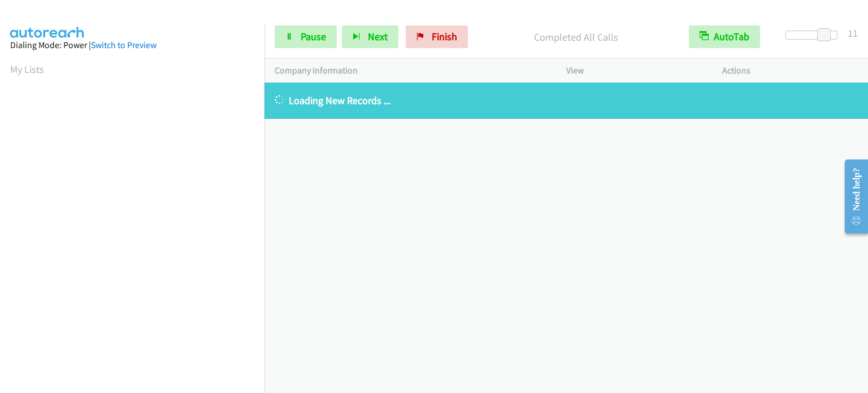 The image size is (868, 393). I want to click on a: My Lists, so click(27, 69).